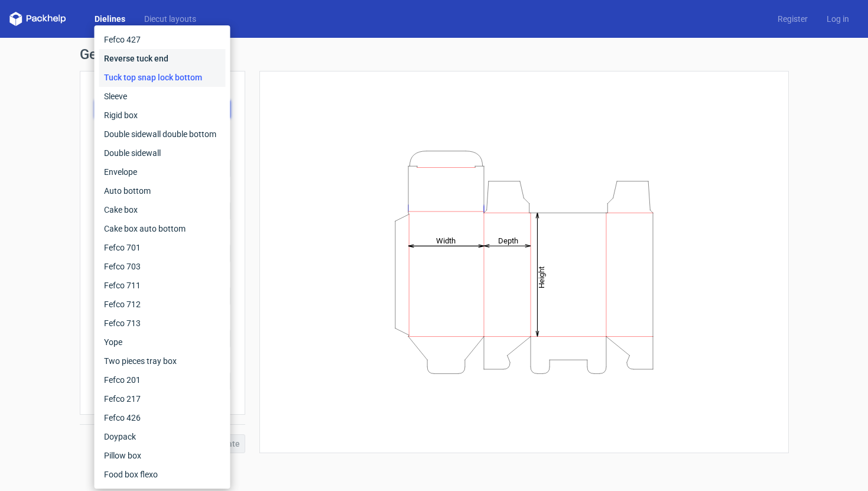 The image size is (868, 491). Describe the element at coordinates (162, 342) in the screenshot. I see `div: Yope` at that location.